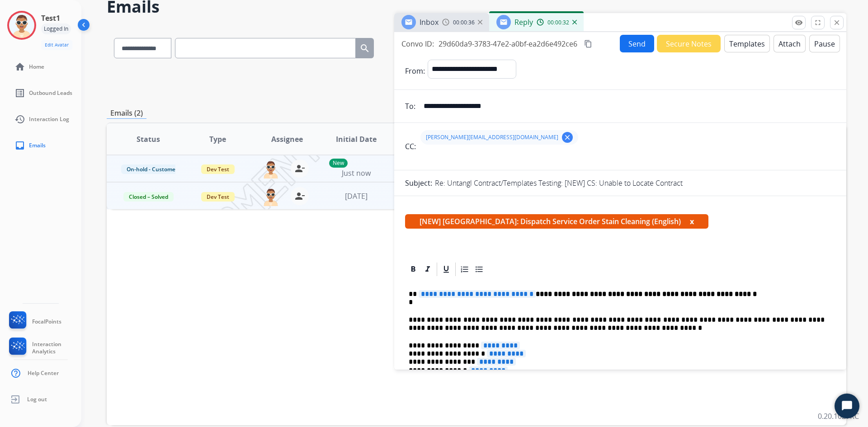 The height and width of the screenshot is (427, 868). Describe the element at coordinates (410, 107) in the screenshot. I see `p: To:` at that location.